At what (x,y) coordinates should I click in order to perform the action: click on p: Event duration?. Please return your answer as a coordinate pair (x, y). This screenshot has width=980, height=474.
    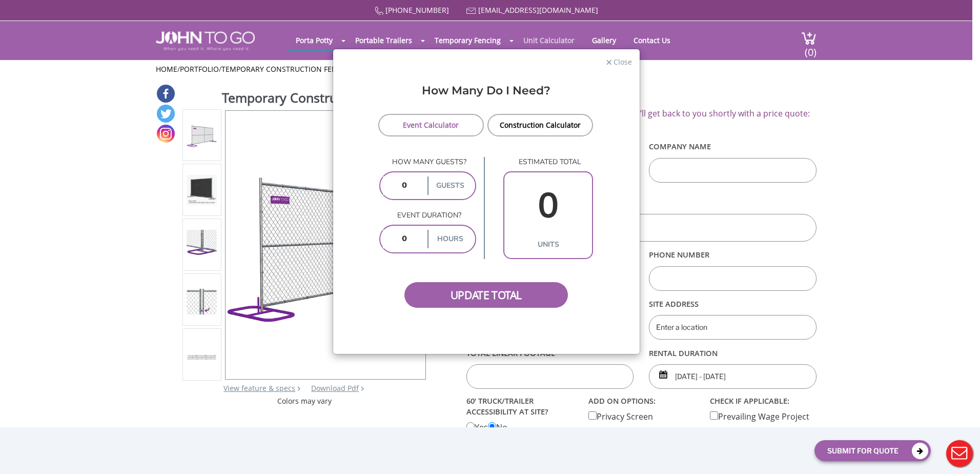
    Looking at the image, I should click on (428, 216).